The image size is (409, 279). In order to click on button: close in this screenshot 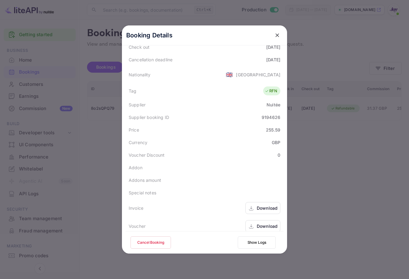, I will do `click(277, 35)`.